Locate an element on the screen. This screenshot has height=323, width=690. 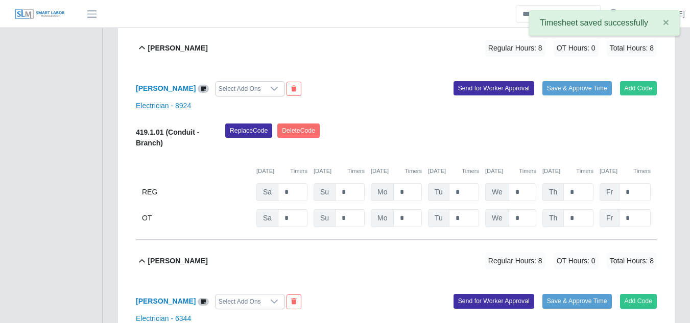
div: REG is located at coordinates (196, 192).